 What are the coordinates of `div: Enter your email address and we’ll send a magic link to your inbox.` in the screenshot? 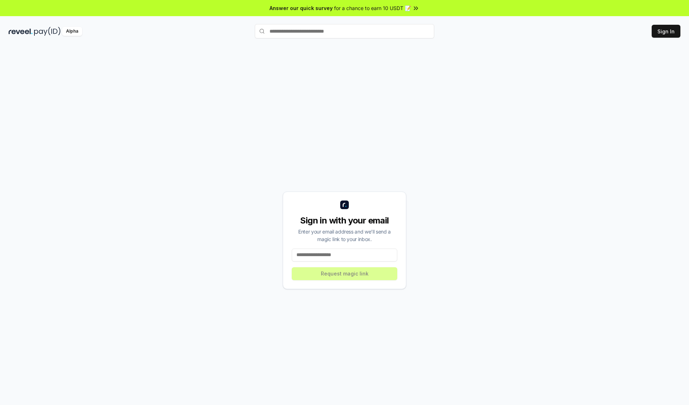 It's located at (345, 236).